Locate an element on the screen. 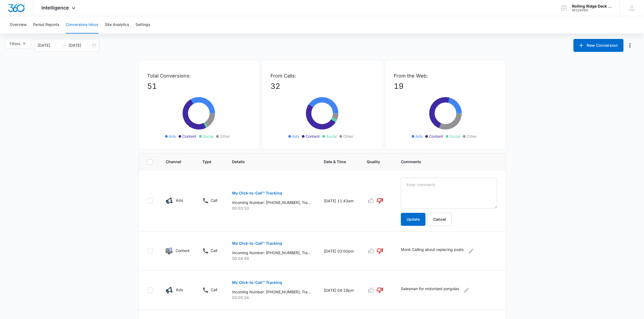  p: Total Conversions: is located at coordinates (199, 76).